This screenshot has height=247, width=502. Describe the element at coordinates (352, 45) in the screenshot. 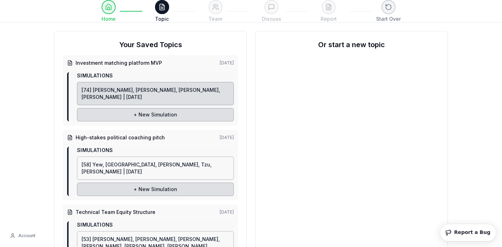

I see `h2: Or start a new topic` at that location.